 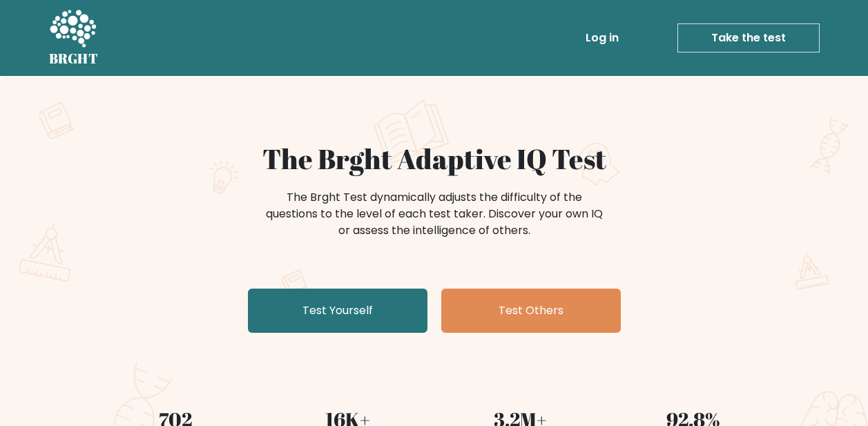 What do you see at coordinates (434, 159) in the screenshot?
I see `h1: The Brght Adaptive IQ Test` at bounding box center [434, 159].